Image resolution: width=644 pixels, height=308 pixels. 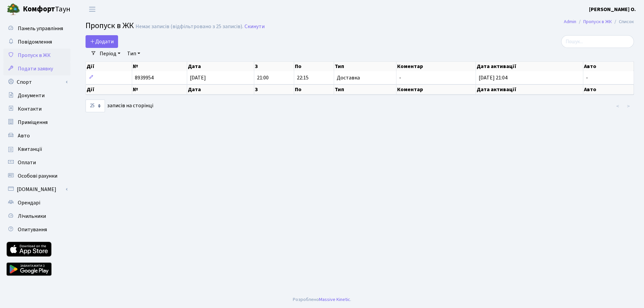 I want to click on a: Подати заявку, so click(x=37, y=69).